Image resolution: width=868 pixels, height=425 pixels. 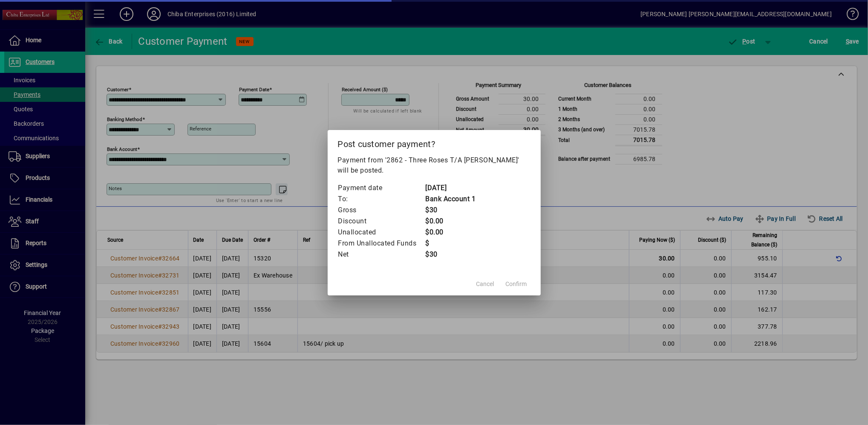 I want to click on td: Payment date, so click(x=382, y=188).